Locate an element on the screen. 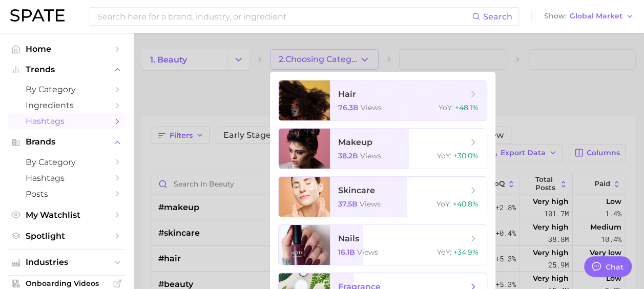  span: 37.5b is located at coordinates (348, 204).